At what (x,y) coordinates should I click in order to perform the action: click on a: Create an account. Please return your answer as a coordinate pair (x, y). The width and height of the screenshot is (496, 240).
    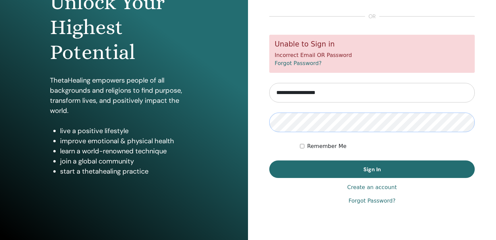
    Looking at the image, I should click on (372, 188).